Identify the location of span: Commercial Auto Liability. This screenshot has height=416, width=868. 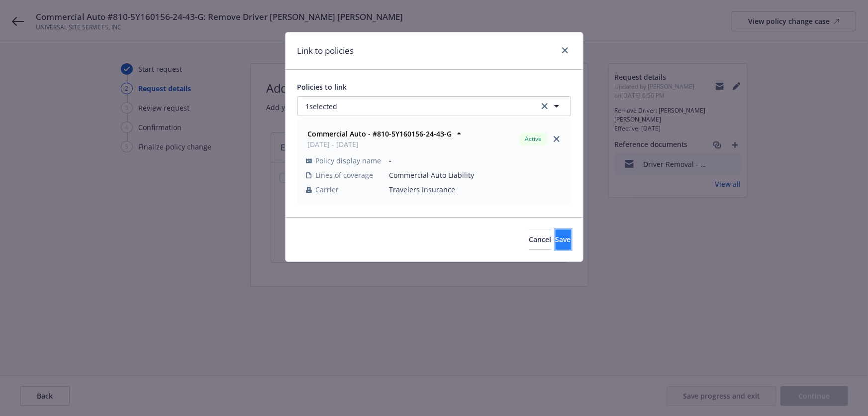
(476, 175).